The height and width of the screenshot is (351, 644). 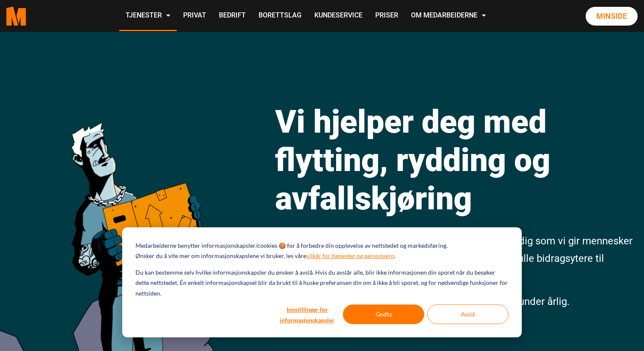 I want to click on a: Minside, so click(x=612, y=16).